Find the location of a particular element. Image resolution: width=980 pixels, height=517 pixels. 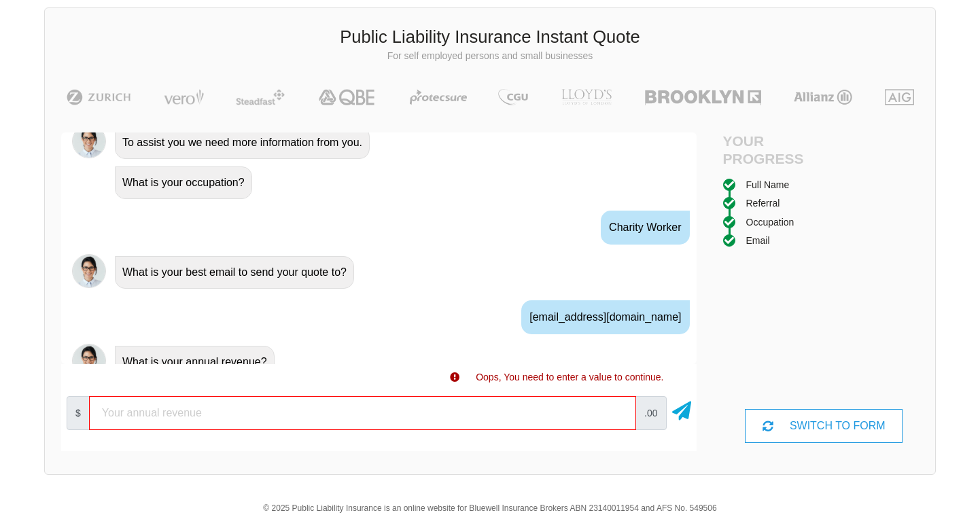

img: Vero | Public Liability Insurance is located at coordinates (184, 98).